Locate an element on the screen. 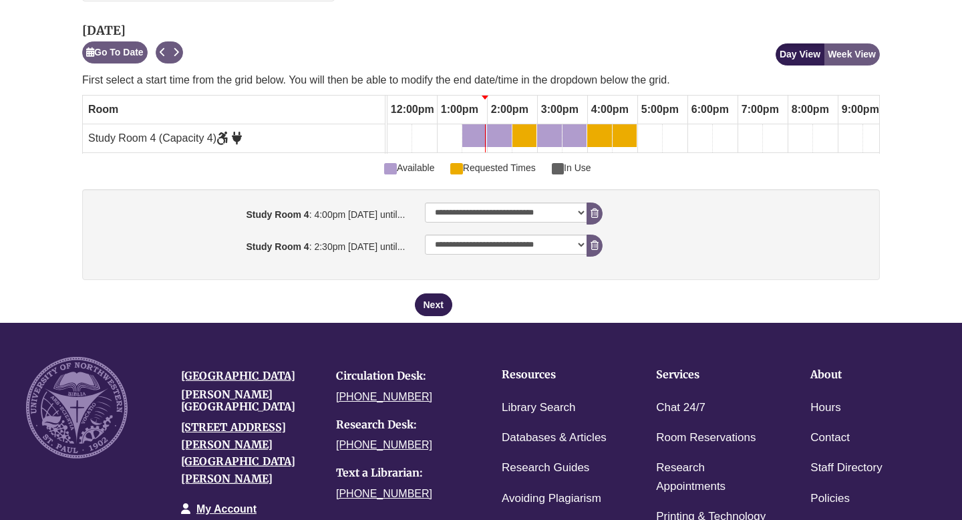 The image size is (962, 520). span: Available is located at coordinates (409, 168).